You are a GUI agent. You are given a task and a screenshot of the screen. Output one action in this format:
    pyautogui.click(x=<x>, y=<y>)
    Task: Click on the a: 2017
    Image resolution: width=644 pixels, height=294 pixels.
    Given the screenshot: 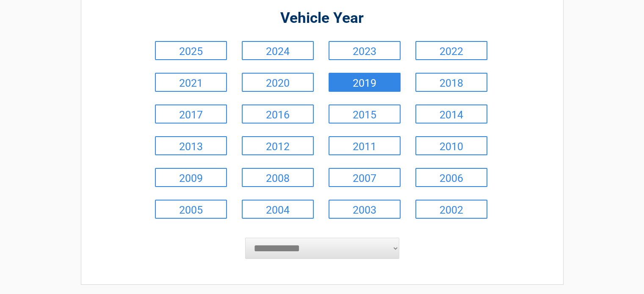 What is the action you would take?
    pyautogui.click(x=191, y=114)
    